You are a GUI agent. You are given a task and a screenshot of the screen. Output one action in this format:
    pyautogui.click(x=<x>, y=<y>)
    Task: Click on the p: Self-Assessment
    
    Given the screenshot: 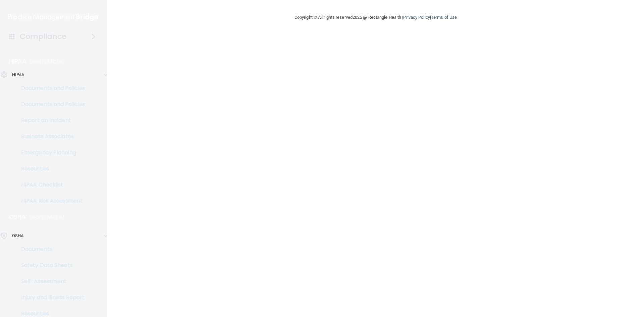 What is the action you would take?
    pyautogui.click(x=50, y=282)
    